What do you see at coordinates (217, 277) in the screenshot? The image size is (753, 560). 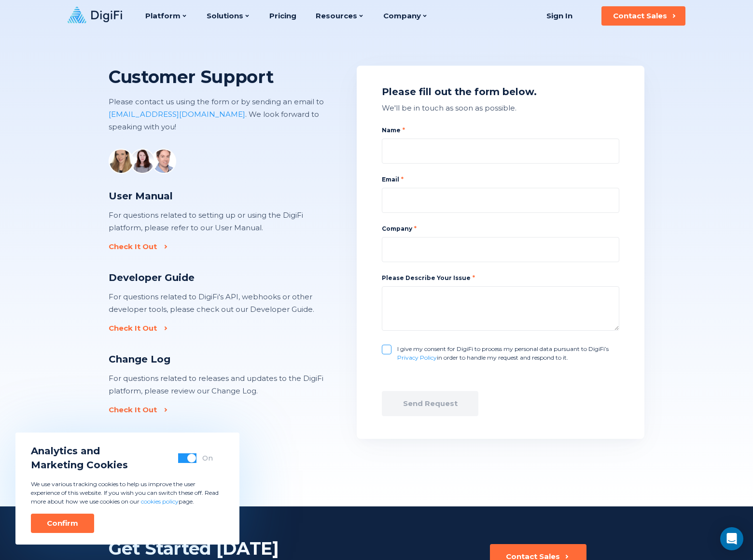 I see `div: Developer Guide` at bounding box center [217, 277].